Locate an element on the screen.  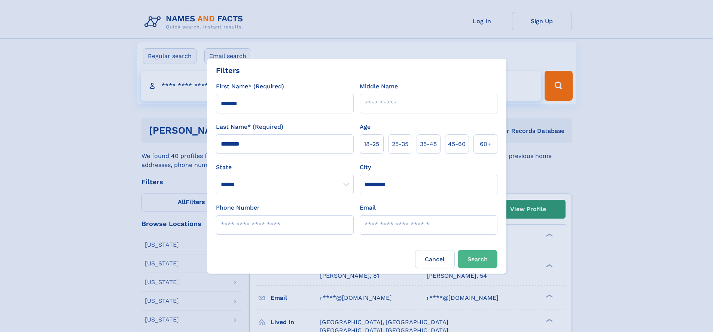
label: City is located at coordinates (365, 167).